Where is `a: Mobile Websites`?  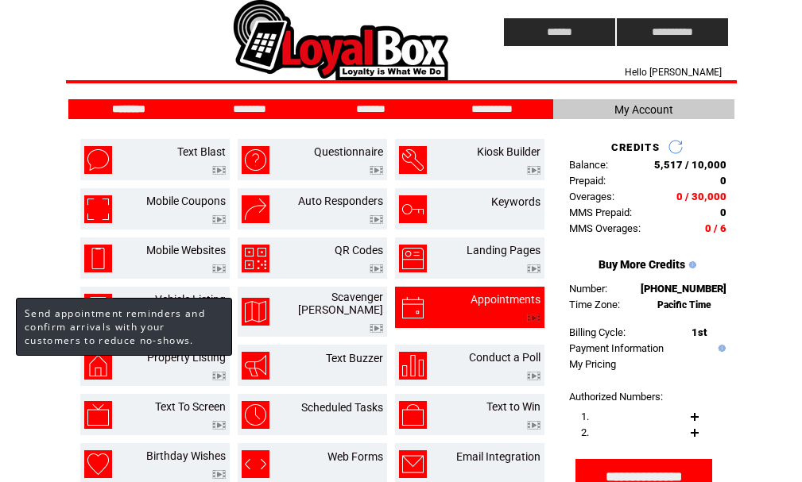 a: Mobile Websites is located at coordinates (186, 250).